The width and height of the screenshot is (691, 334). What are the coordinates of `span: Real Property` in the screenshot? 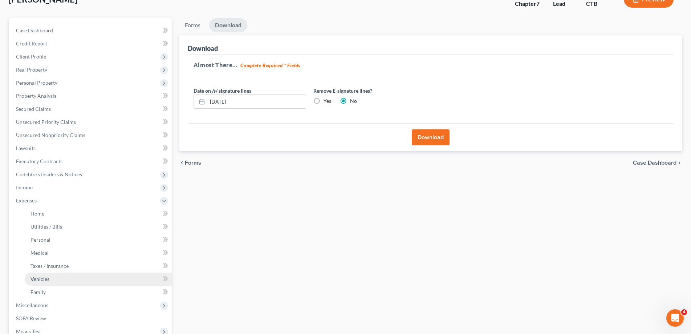 It's located at (32, 69).